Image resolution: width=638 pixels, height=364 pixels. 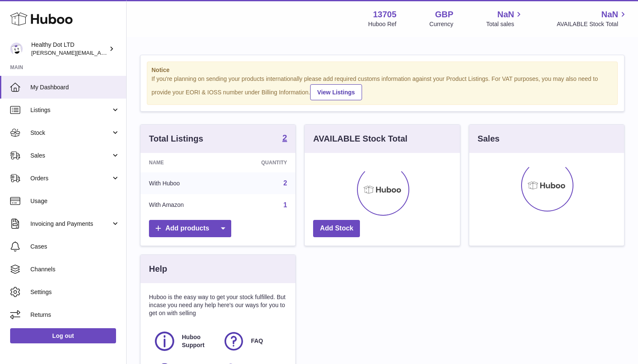 What do you see at coordinates (383, 70) in the screenshot?
I see `strong: Notice` at bounding box center [383, 70].